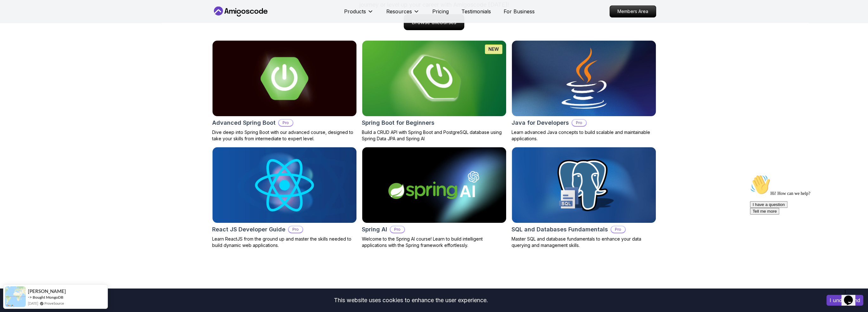 The image size is (868, 312). I want to click on a: Members Area, so click(633, 11).